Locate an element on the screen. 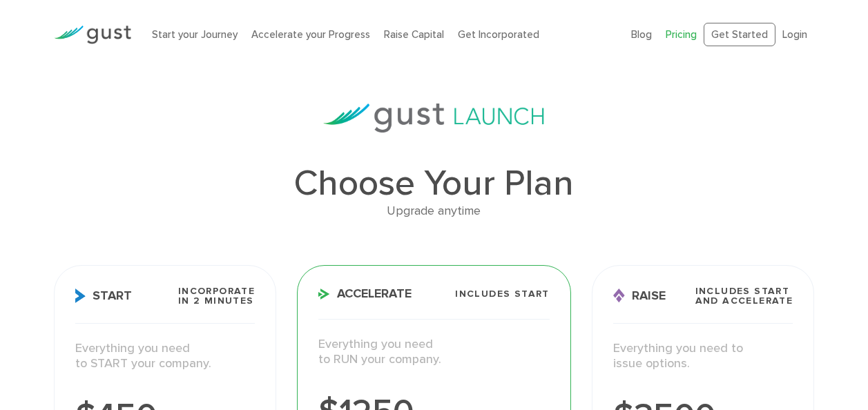  span: Accelerate is located at coordinates (365, 294).